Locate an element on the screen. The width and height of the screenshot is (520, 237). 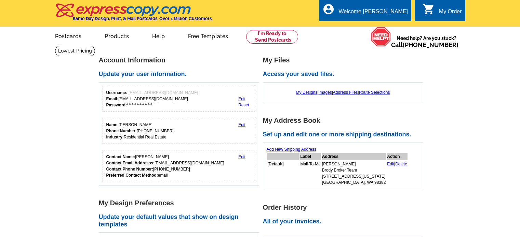
a: Route Selections is located at coordinates (374, 93).